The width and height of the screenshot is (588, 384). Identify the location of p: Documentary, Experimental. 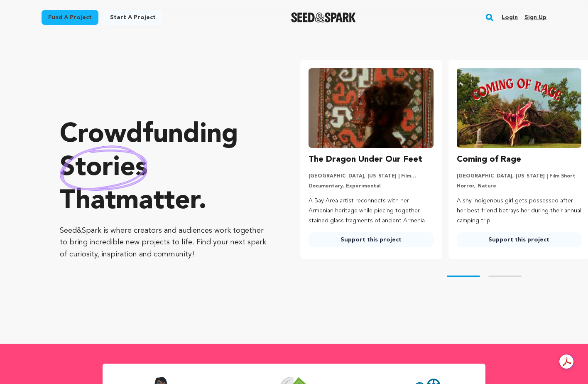
(371, 186).